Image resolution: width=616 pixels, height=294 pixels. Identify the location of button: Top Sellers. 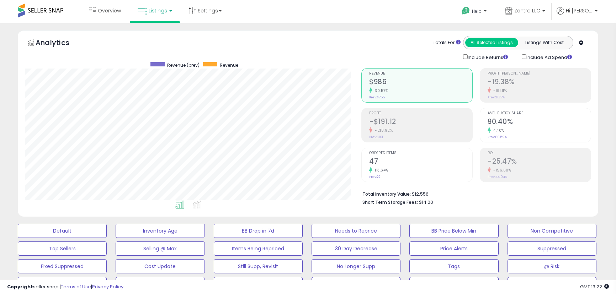
(62, 249).